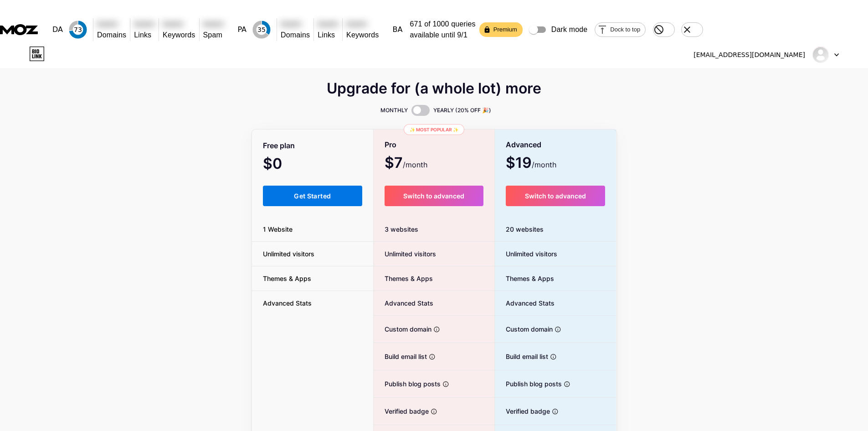 Image resolution: width=868 pixels, height=431 pixels. What do you see at coordinates (312, 196) in the screenshot?
I see `span: Get Started` at bounding box center [312, 196].